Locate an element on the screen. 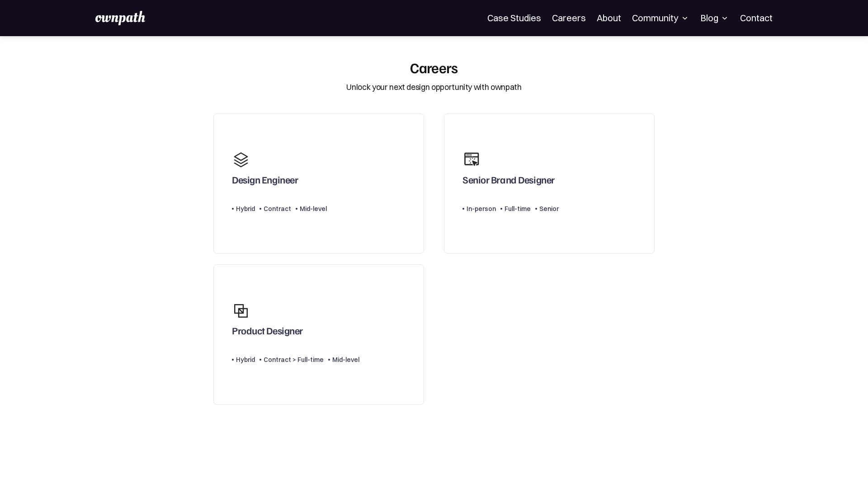  div: In-person is located at coordinates (481, 209).